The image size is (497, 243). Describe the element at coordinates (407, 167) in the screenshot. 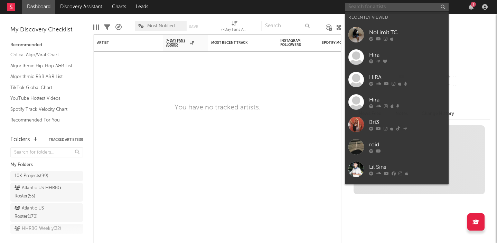

I see `div: Lil Sins` at that location.